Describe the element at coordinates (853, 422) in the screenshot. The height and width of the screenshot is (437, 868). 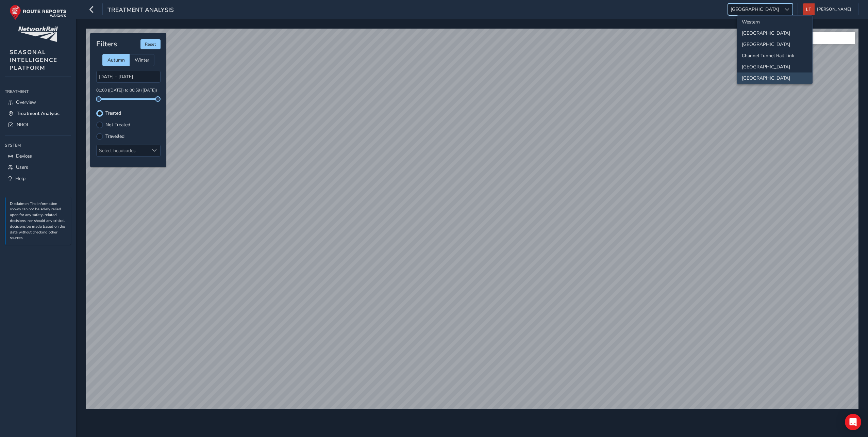
I see `div: Open Intercom Messenger` at that location.